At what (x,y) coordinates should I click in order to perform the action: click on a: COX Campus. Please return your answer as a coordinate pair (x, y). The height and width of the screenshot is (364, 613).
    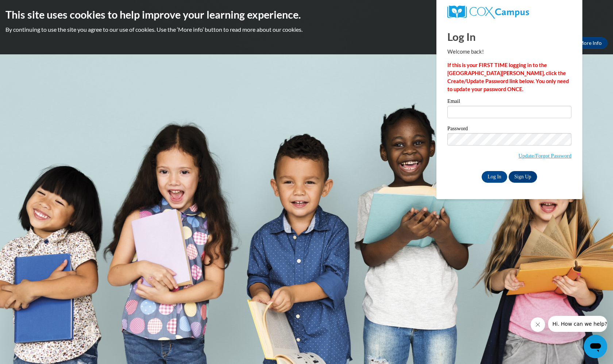
    Looking at the image, I should click on (509, 12).